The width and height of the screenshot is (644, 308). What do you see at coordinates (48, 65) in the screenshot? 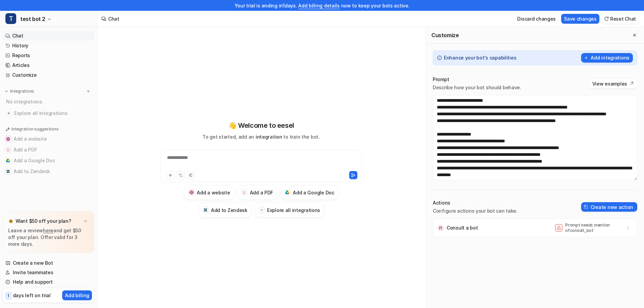
I see `a: Articles` at bounding box center [48, 65].